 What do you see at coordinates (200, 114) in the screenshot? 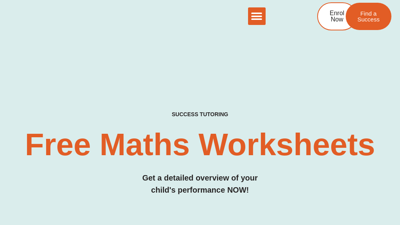
I see `h4: SUCCESS TUTORING​` at bounding box center [200, 114].